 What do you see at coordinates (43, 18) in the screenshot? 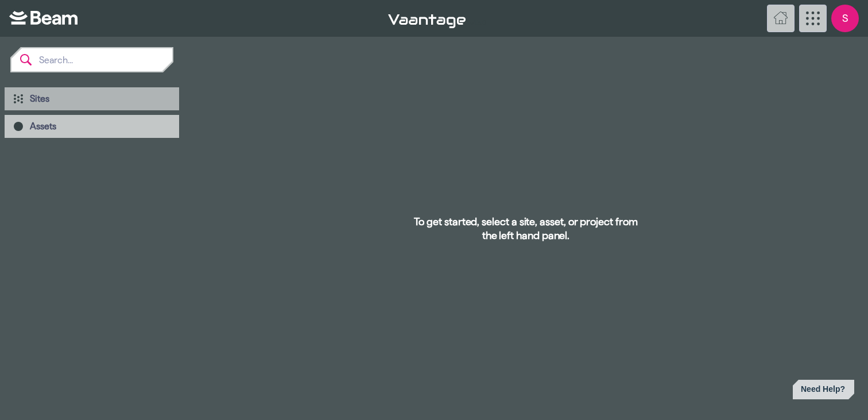
I see `img: Beam - Home` at bounding box center [43, 18].